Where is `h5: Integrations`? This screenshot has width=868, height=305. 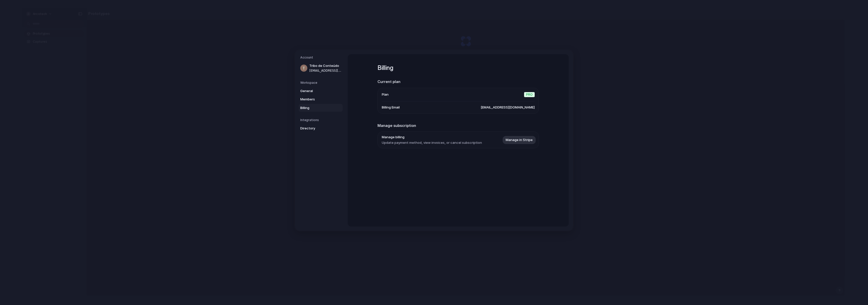
h5: Integrations is located at coordinates (321, 120).